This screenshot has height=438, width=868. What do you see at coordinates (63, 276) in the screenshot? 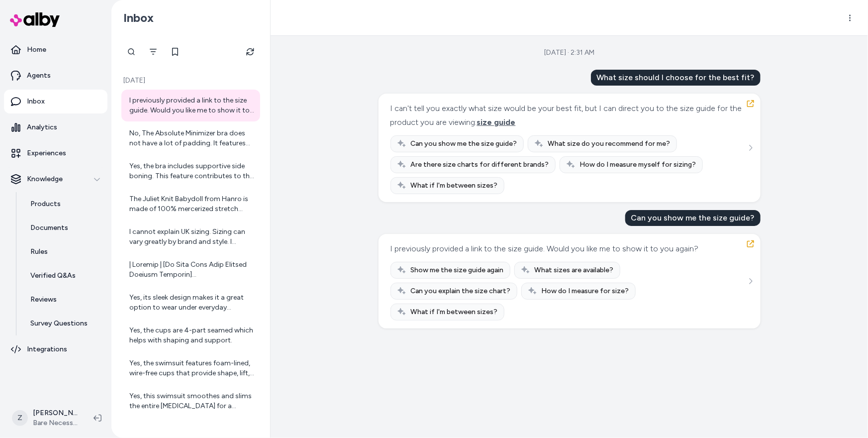
I see `a: Verified Q&As` at bounding box center [63, 276].